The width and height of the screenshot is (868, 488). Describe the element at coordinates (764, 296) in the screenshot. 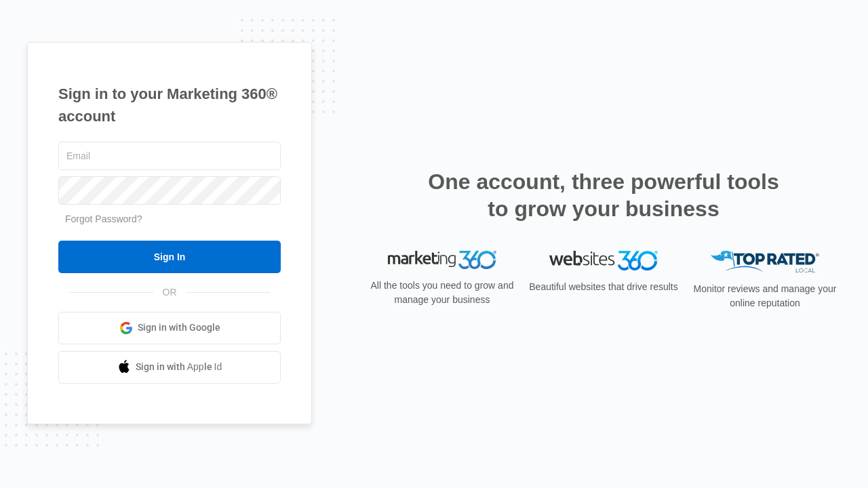

I see `p: Monitor reviews and manage your online reputation` at that location.